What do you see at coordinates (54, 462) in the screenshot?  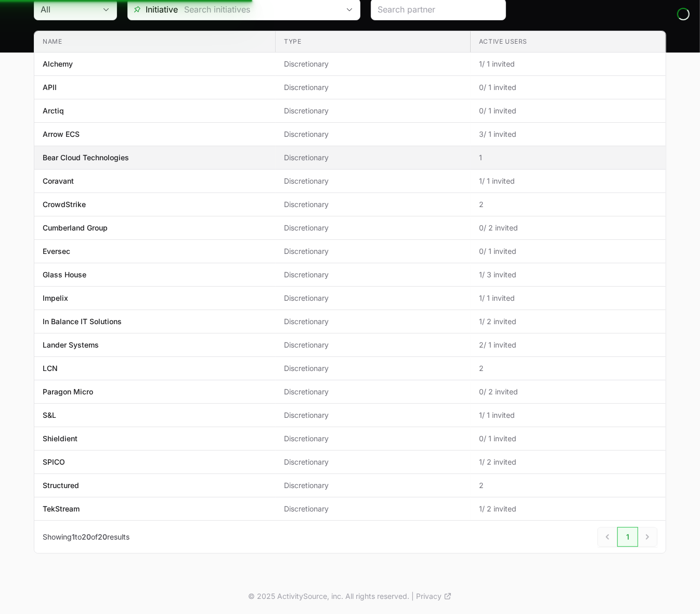 I see `p: SPICO` at bounding box center [54, 462].